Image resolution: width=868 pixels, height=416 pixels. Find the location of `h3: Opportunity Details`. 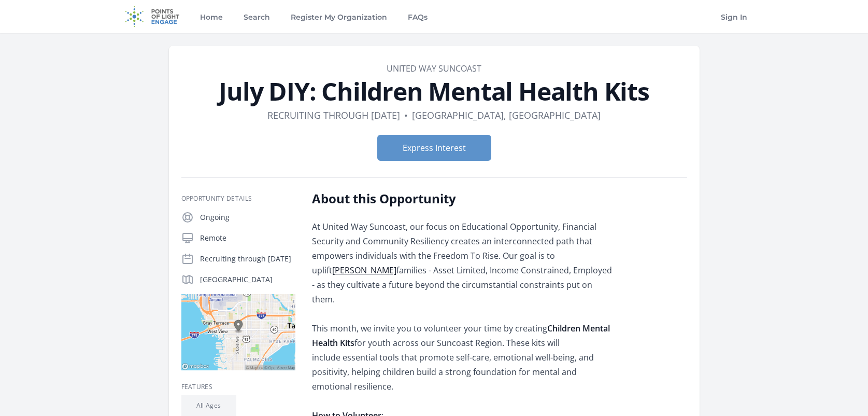

h3: Opportunity Details is located at coordinates (239, 199).